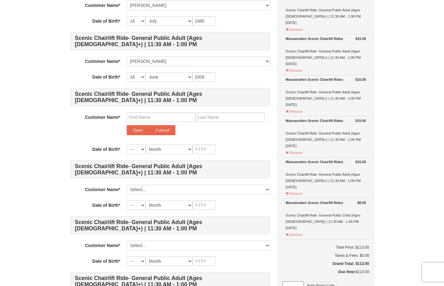 The width and height of the screenshot is (444, 286). Describe the element at coordinates (230, 117) in the screenshot. I see `input: Last Name` at that location.